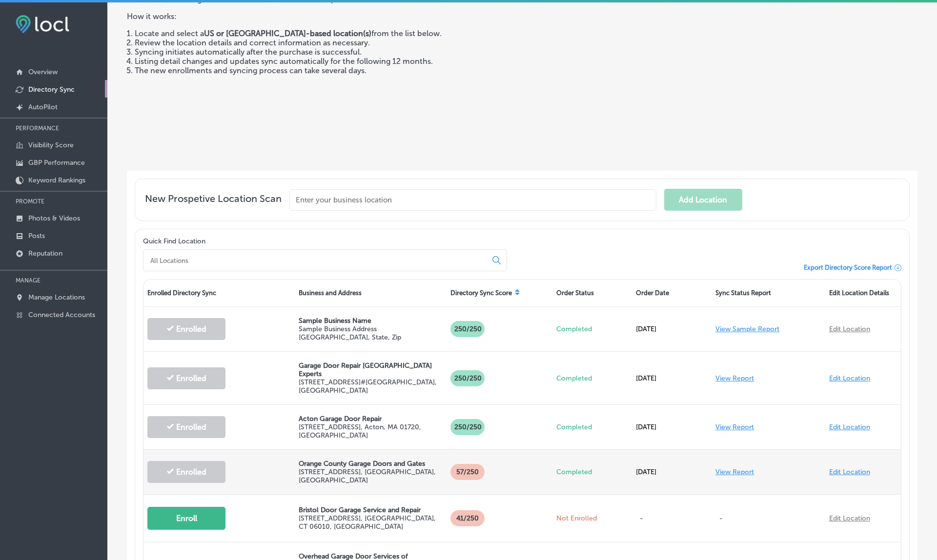 The height and width of the screenshot is (560, 937). I want to click on p: AutoPilot, so click(43, 107).